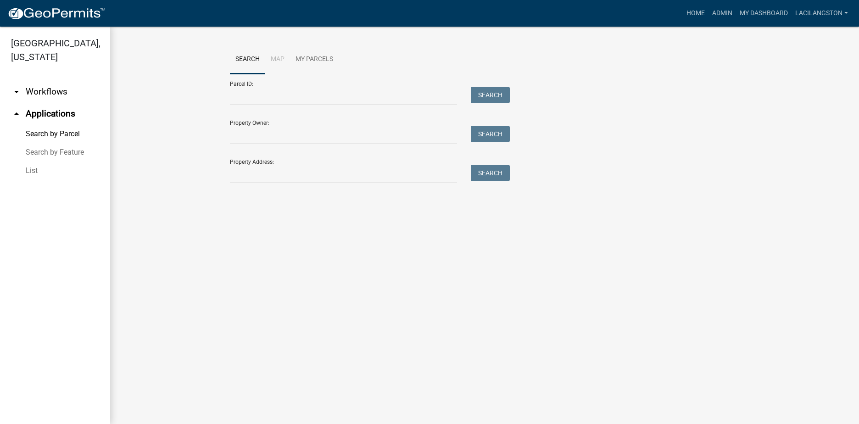 Image resolution: width=859 pixels, height=424 pixels. I want to click on i: arrow_drop_up, so click(17, 114).